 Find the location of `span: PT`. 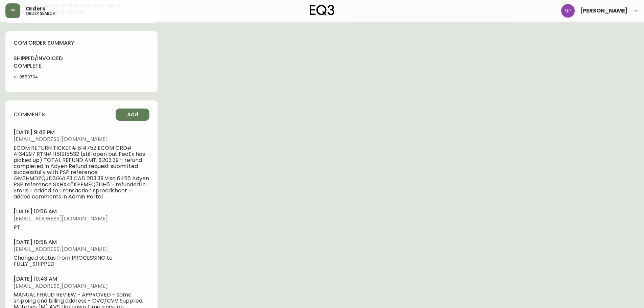

span: PT is located at coordinates (82, 227).